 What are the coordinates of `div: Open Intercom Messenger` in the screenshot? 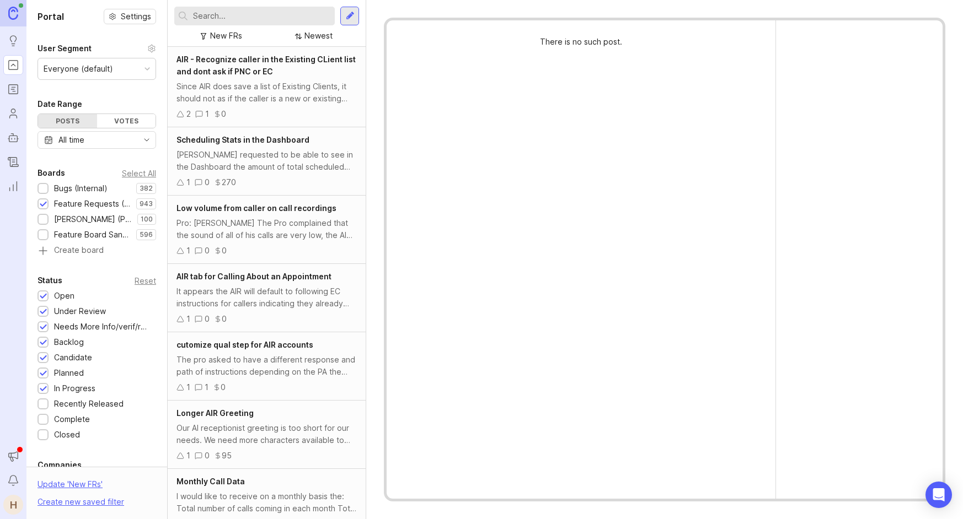 It's located at (939, 495).